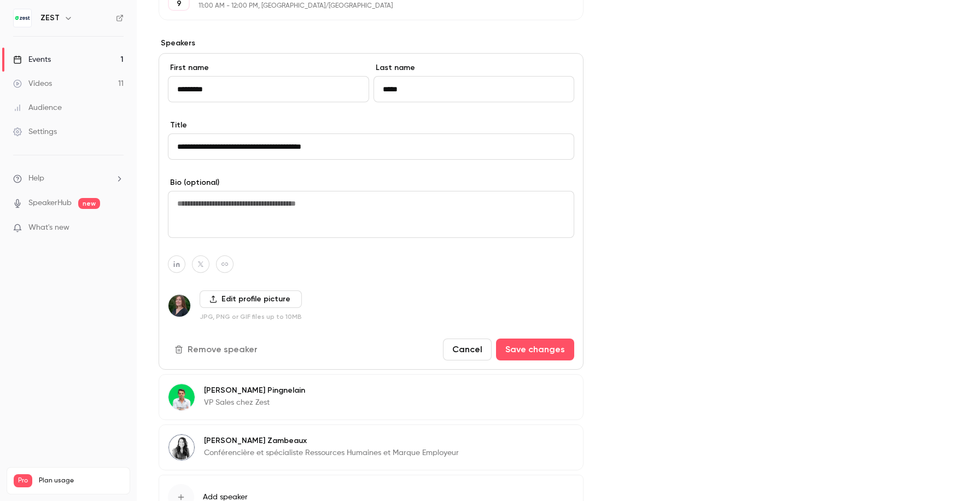 This screenshot has width=980, height=501. Describe the element at coordinates (467, 350) in the screenshot. I see `button: Cancel` at that location.